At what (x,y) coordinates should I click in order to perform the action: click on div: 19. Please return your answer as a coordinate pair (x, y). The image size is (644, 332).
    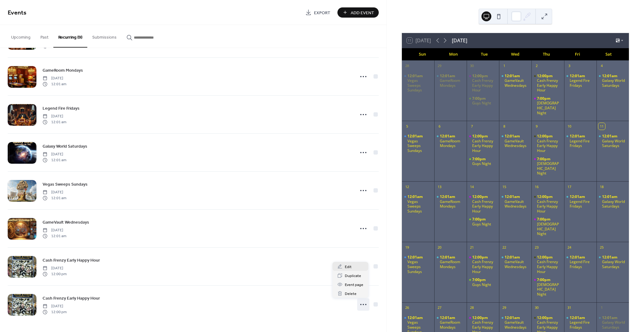
    Looking at the image, I should click on (407, 248).